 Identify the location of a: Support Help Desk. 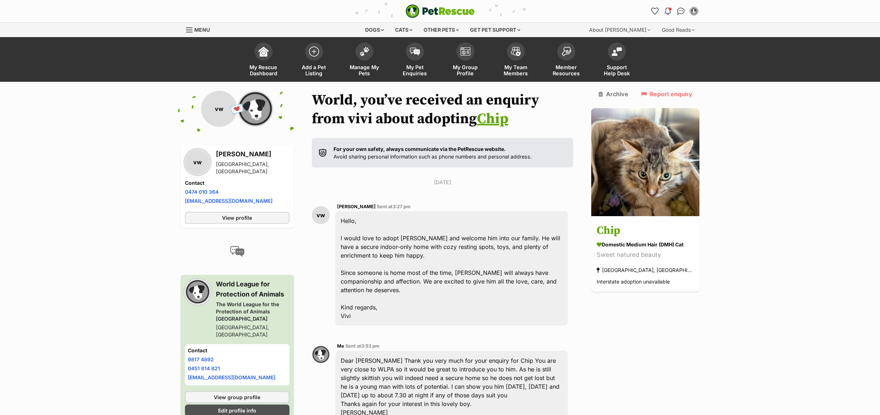
(617, 60).